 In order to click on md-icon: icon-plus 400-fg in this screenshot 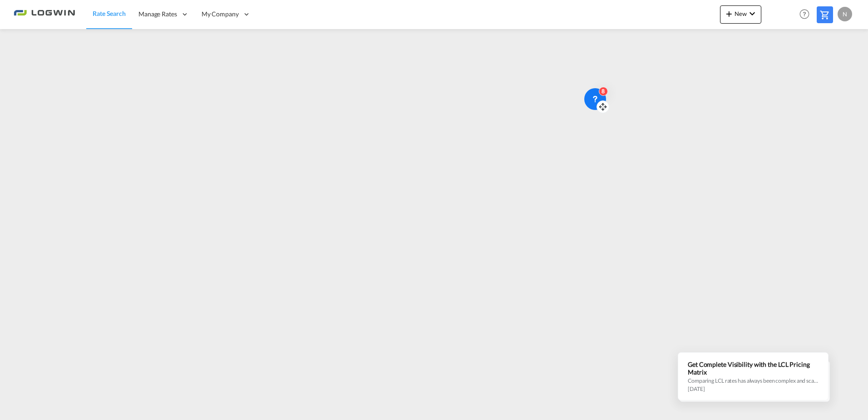, I will do `click(729, 13)`.